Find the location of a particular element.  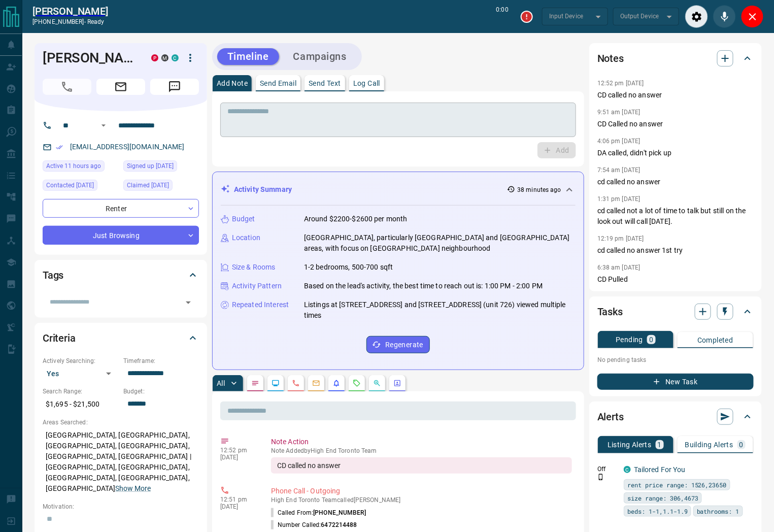

div: Just Browsing is located at coordinates (121, 235).